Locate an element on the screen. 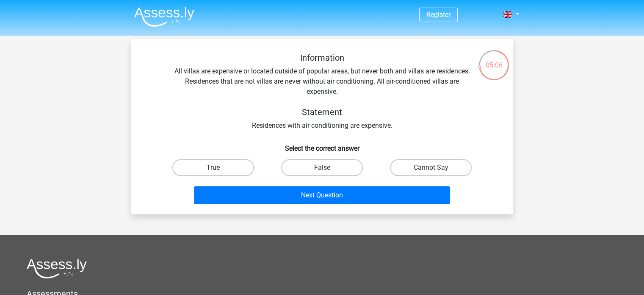  button: Next Question is located at coordinates (322, 195).